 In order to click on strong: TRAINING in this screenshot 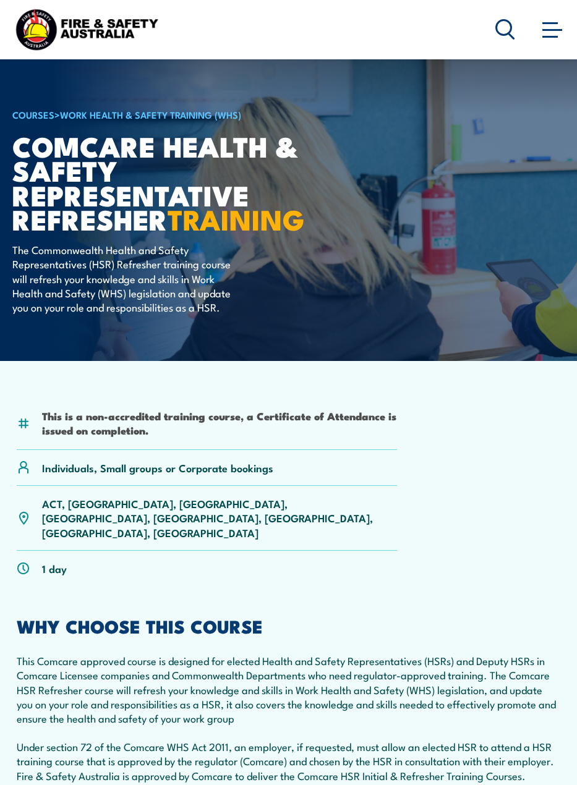, I will do `click(236, 218)`.